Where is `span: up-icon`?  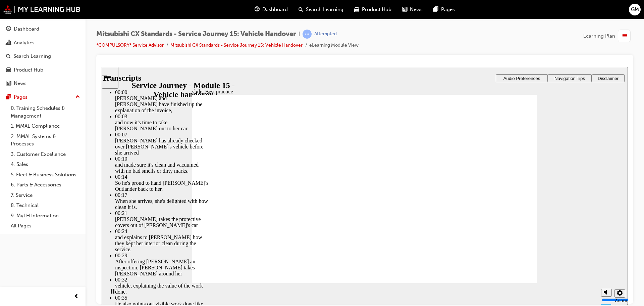 span: up-icon is located at coordinates (78, 97).